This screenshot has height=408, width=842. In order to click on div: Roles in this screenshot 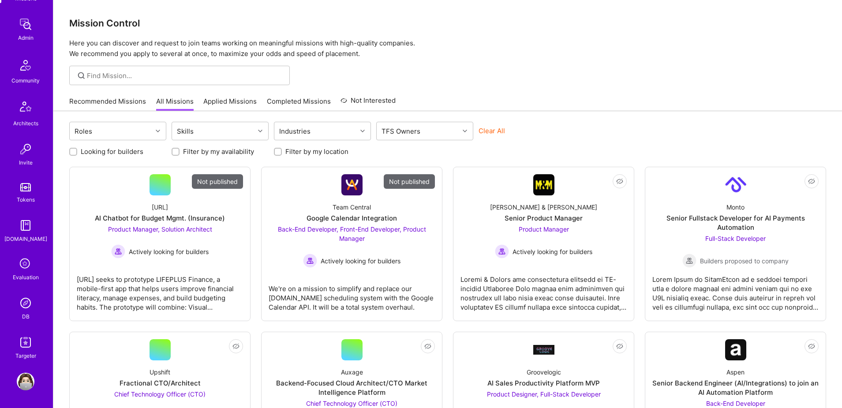, I will do `click(83, 131)`.